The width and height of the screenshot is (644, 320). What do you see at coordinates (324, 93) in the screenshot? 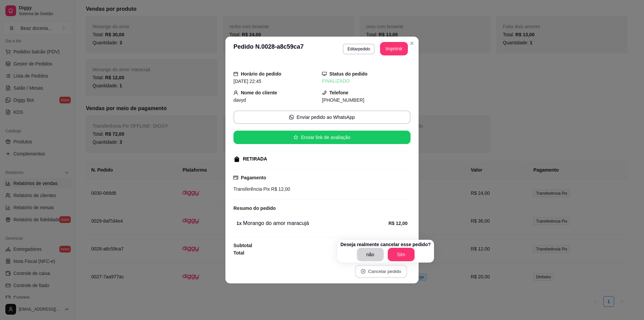
I see `span: phone` at bounding box center [324, 93].